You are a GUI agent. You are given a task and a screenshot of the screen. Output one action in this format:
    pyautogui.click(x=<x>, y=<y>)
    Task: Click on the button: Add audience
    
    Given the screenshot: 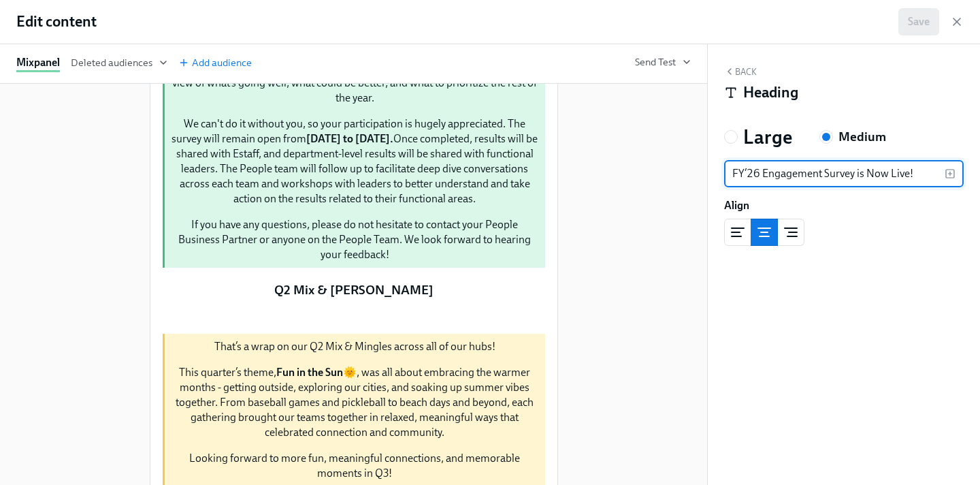 What is the action you would take?
    pyautogui.click(x=215, y=63)
    